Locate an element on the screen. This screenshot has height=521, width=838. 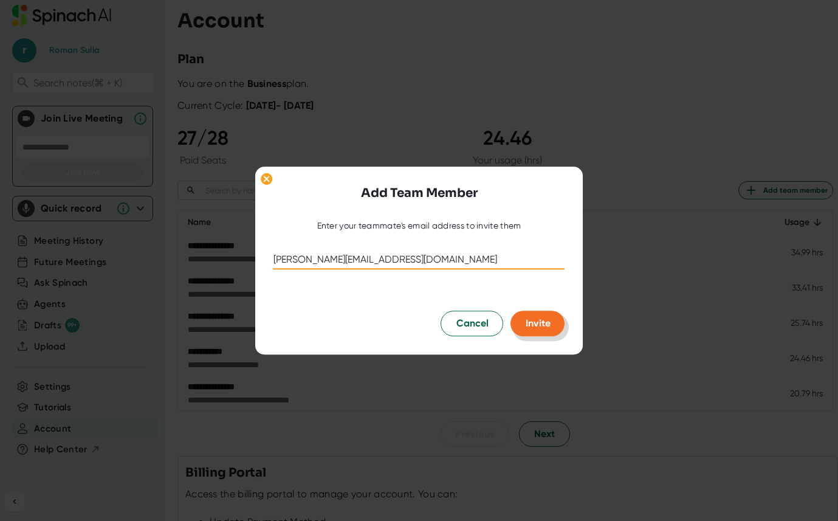
input: kale@acme.co is located at coordinates (419, 260).